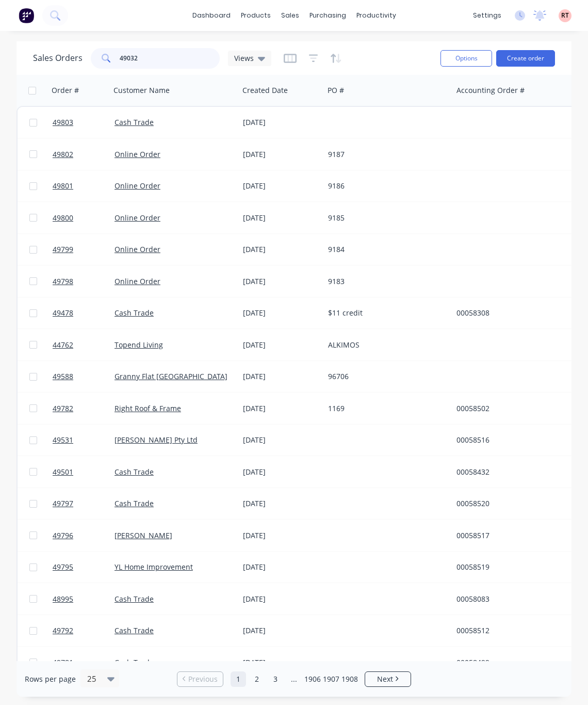  Describe the element at coordinates (63, 472) in the screenshot. I see `span: 49501` at that location.